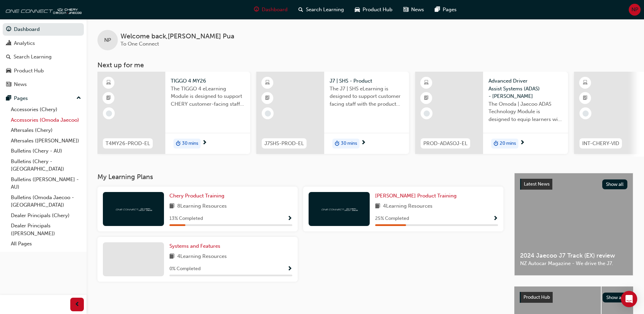 This screenshot has height=314, width=644. Describe the element at coordinates (257, 9) in the screenshot. I see `span: guage-icon` at that location.